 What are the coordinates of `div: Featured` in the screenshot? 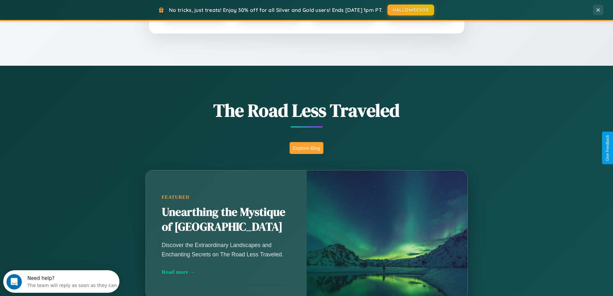 It's located at (226, 197).